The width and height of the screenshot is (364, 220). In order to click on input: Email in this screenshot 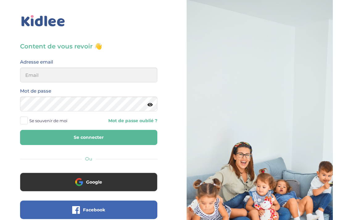, I will do `click(89, 75)`.